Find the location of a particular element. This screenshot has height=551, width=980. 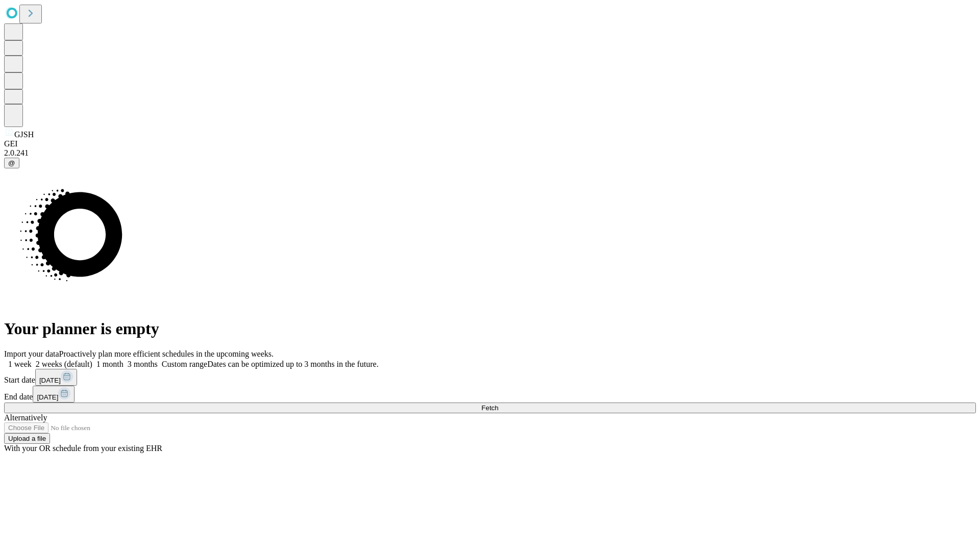

div: Start date is located at coordinates (490, 377).